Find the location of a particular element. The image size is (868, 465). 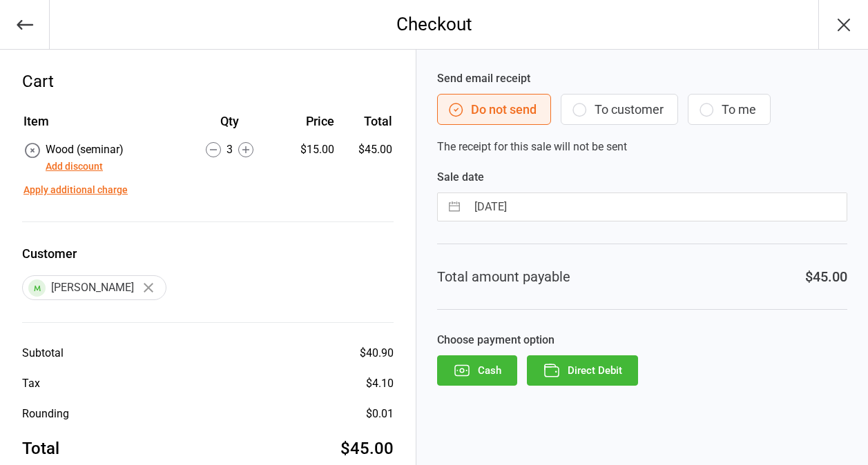

label: Send email receipt is located at coordinates (643, 78).